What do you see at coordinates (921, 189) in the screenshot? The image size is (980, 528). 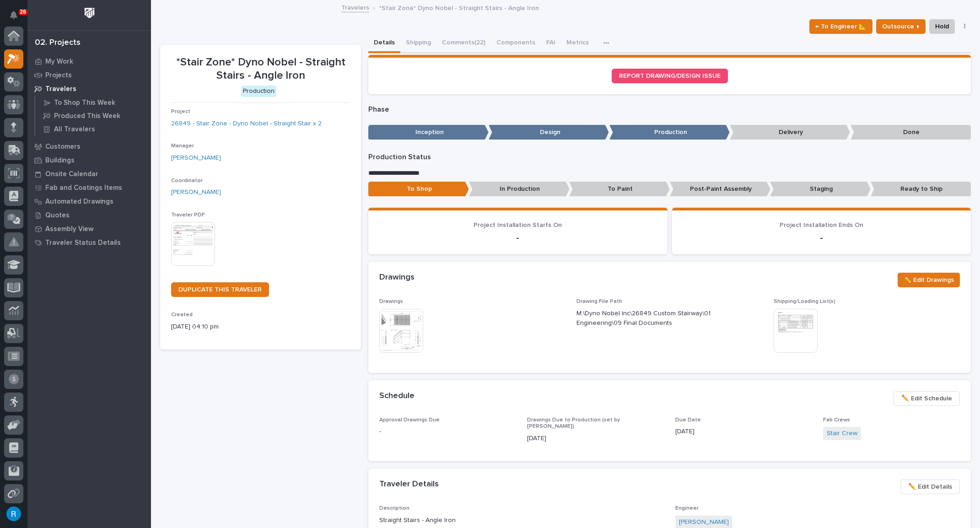 I see `p: Ready to Ship` at bounding box center [921, 189].